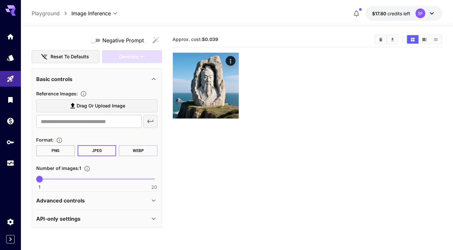 Image resolution: width=453 pixels, height=250 pixels. What do you see at coordinates (97, 219) in the screenshot?
I see `div: API-only settings` at bounding box center [97, 219].